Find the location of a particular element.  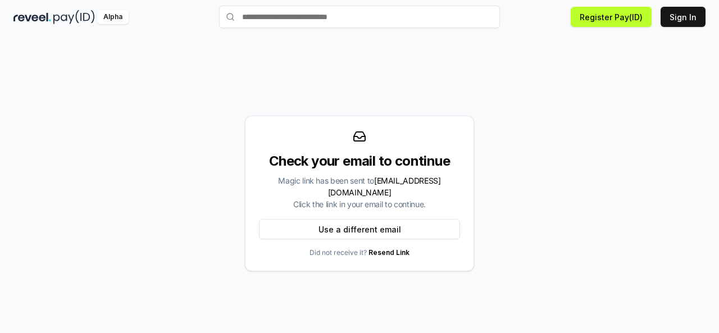

div: Check your email to continue is located at coordinates (360, 161).